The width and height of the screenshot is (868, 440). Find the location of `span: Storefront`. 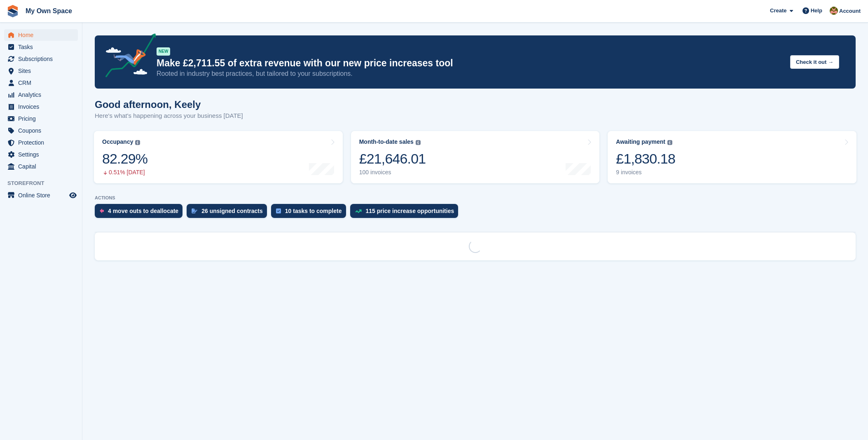

span: Storefront is located at coordinates (44, 183).